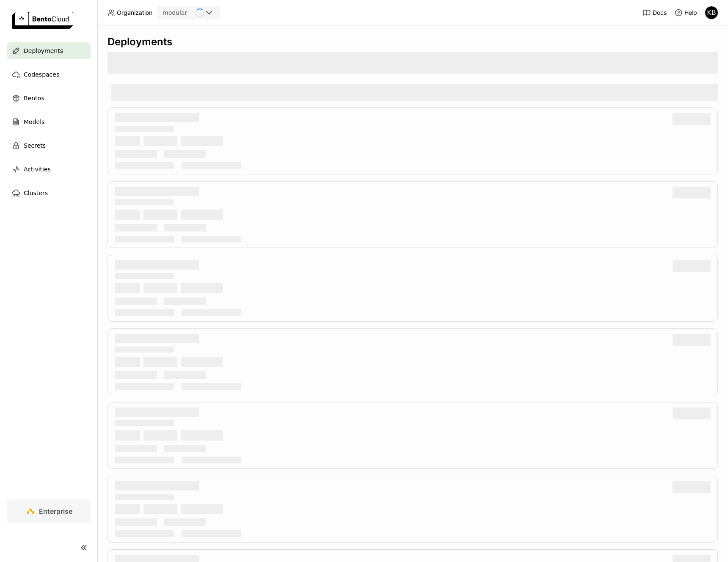 Image resolution: width=728 pixels, height=562 pixels. Describe the element at coordinates (48, 146) in the screenshot. I see `a: Secrets` at that location.